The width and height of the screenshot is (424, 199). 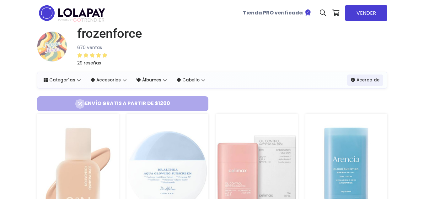 What do you see at coordinates (109, 34) in the screenshot?
I see `h1: frozenforce` at bounding box center [109, 34].